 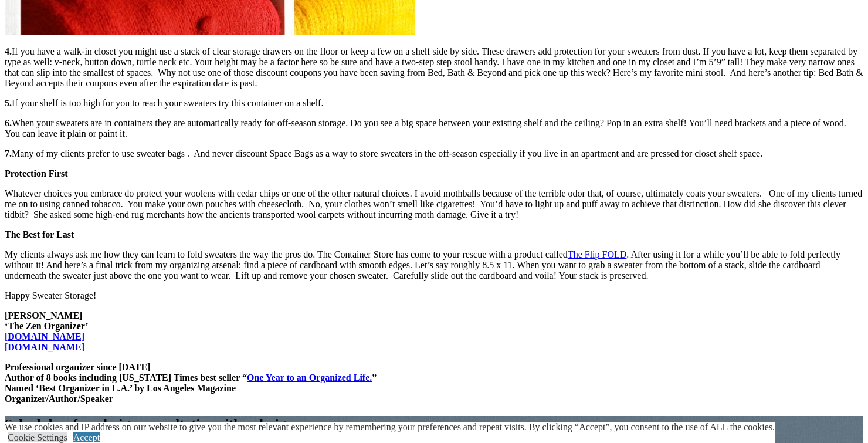 What do you see at coordinates (8, 51) in the screenshot?
I see `strong: 4.` at bounding box center [8, 51].